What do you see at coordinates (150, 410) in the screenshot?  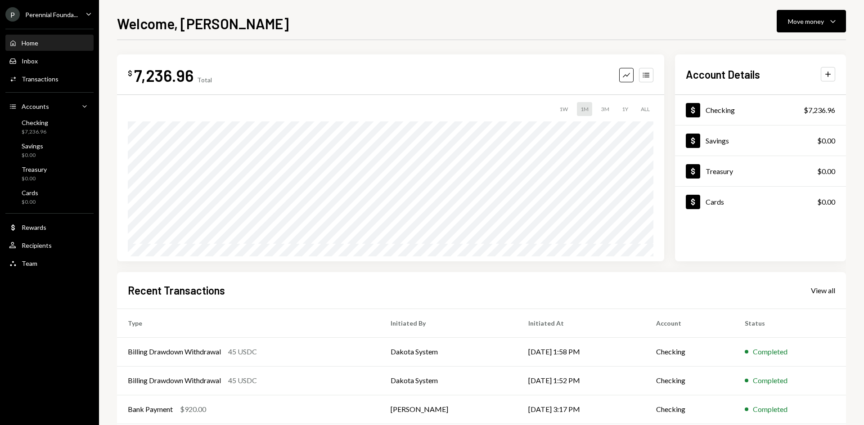 I see `div: Bank Payment` at bounding box center [150, 410].